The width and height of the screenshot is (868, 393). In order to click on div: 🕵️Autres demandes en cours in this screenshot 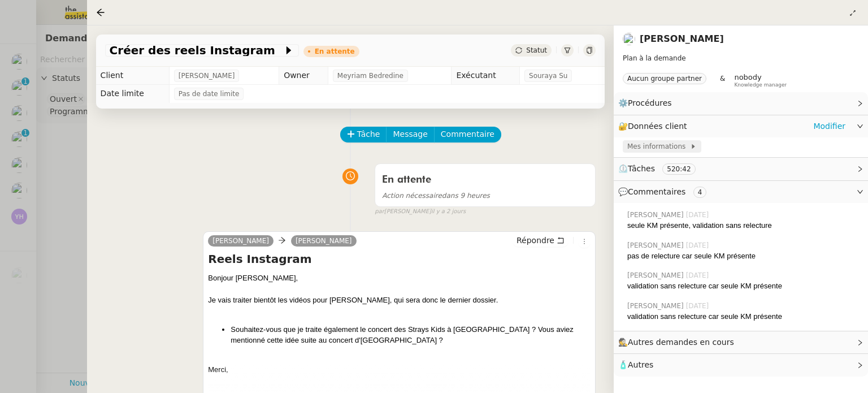, I will do `click(741, 342)`.